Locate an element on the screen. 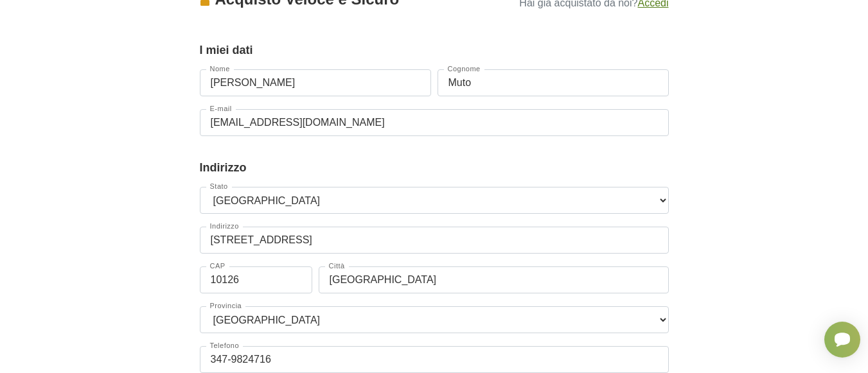 The image size is (868, 373). label: E-mail is located at coordinates (221, 108).